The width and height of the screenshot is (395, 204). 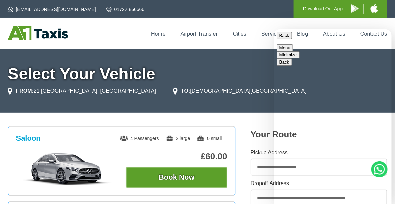 What do you see at coordinates (186, 91) in the screenshot?
I see `strong: TO:` at bounding box center [186, 91].